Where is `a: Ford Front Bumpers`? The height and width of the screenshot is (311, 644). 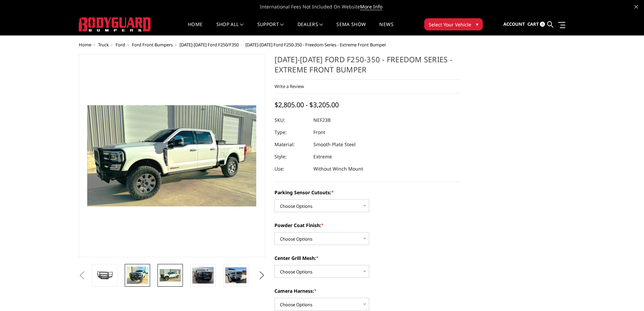
a: Ford Front Bumpers is located at coordinates (152, 45).